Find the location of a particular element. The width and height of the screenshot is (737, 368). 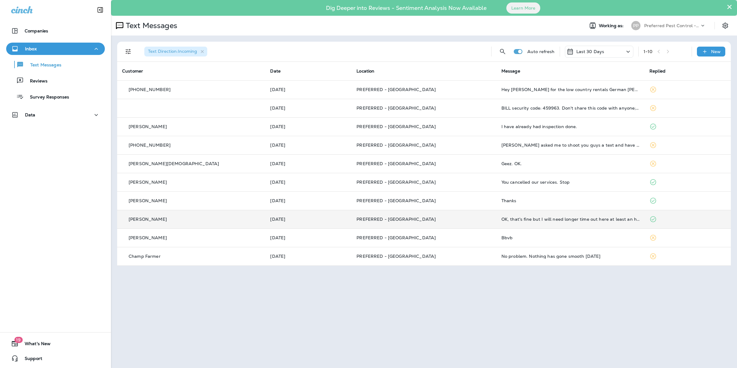

span: What's New is located at coordinates (35, 345).